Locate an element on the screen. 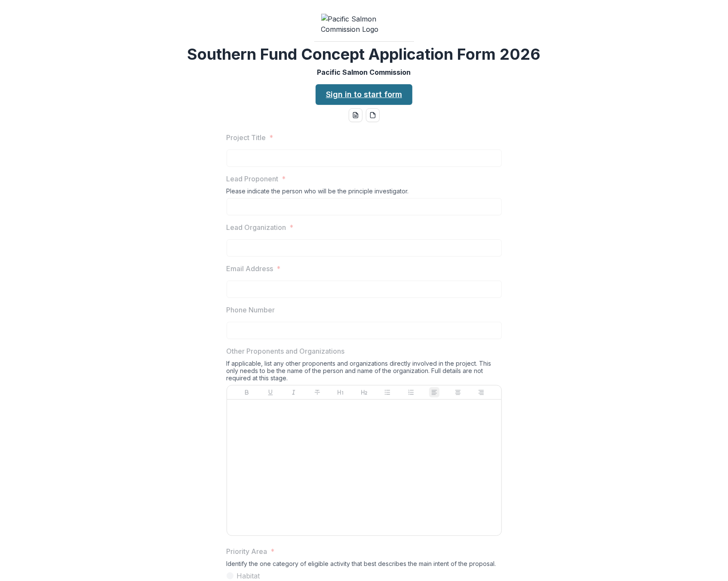 The height and width of the screenshot is (581, 728). button: Align Right is located at coordinates (481, 392).